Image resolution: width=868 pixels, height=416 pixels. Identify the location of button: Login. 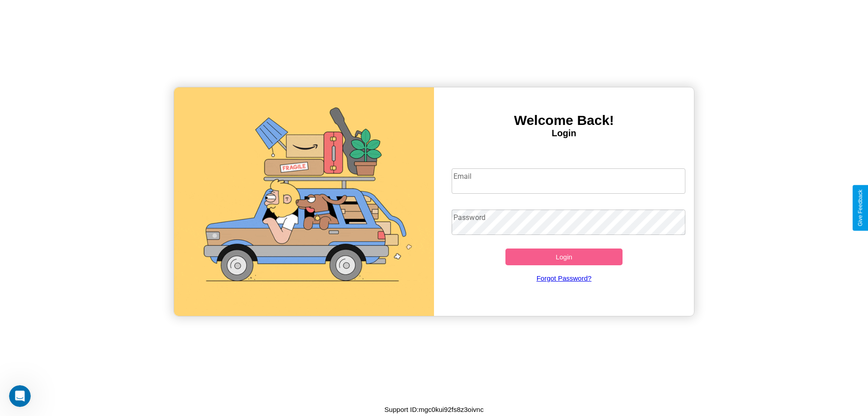
(564, 257).